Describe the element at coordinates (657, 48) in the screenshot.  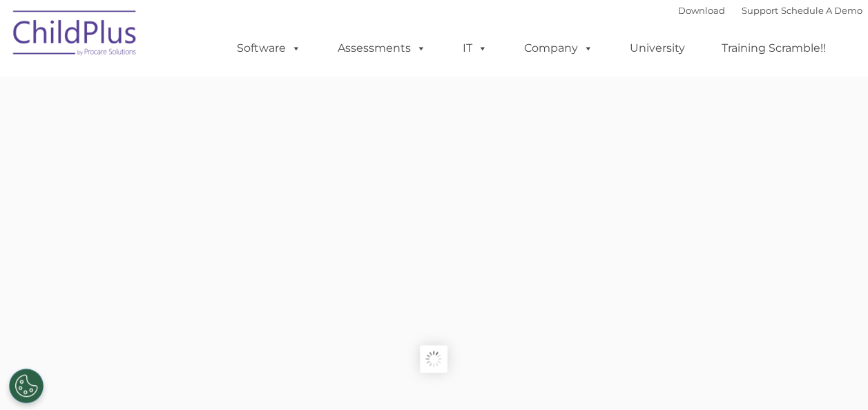
I see `a: University` at that location.